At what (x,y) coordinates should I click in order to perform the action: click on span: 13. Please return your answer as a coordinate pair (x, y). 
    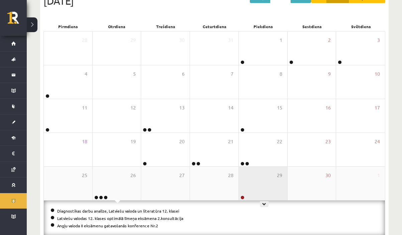
    Looking at the image, I should click on (182, 108).